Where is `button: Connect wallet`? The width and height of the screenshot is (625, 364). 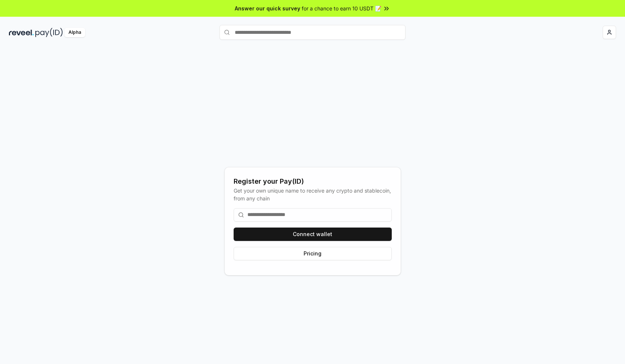
button: Connect wallet is located at coordinates (312, 234).